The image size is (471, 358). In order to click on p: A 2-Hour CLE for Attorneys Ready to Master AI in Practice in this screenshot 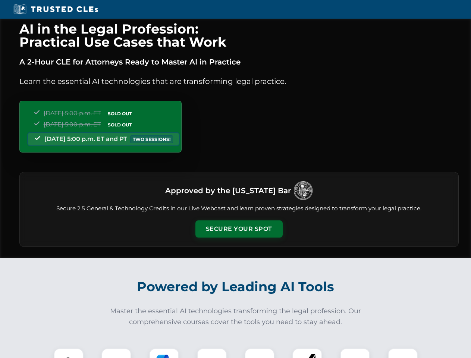, I will do `click(239, 62)`.